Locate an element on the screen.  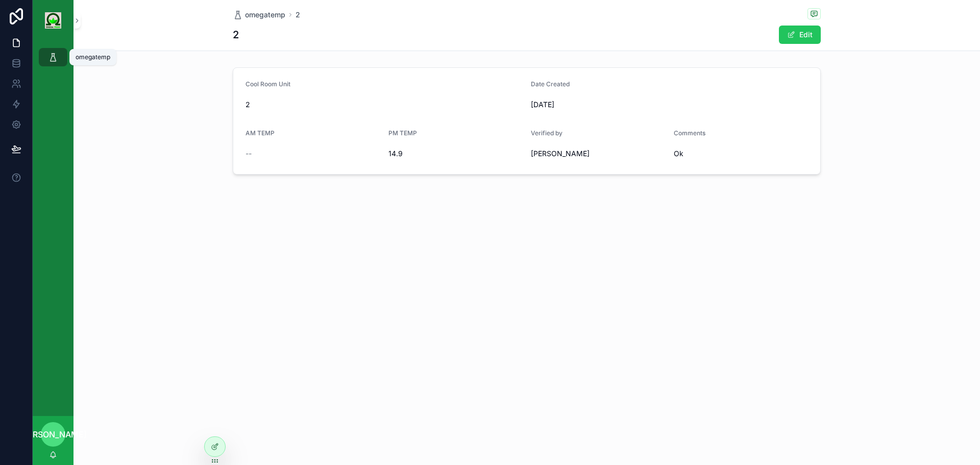
div: scrollable content is located at coordinates (53, 60).